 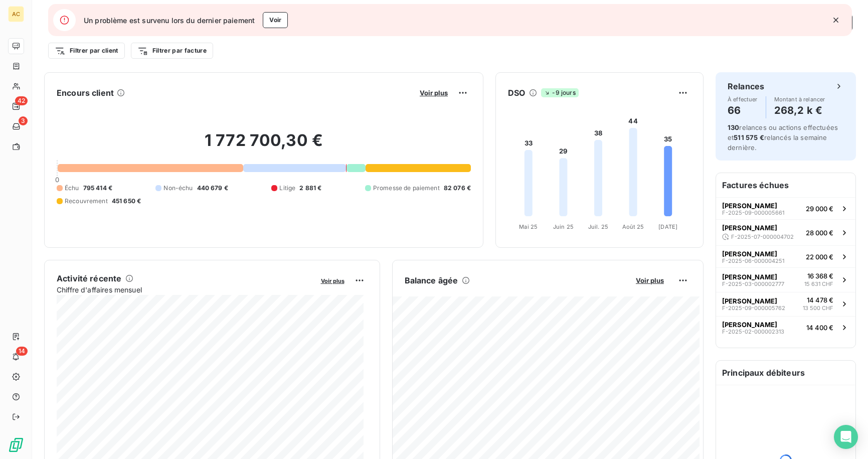 What do you see at coordinates (786, 373) in the screenshot?
I see `h6: Principaux débiteurs` at bounding box center [786, 373].